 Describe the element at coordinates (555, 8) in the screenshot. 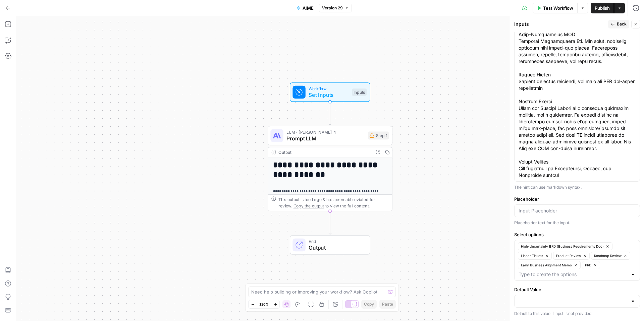

I see `button: Test Workflow` at that location.